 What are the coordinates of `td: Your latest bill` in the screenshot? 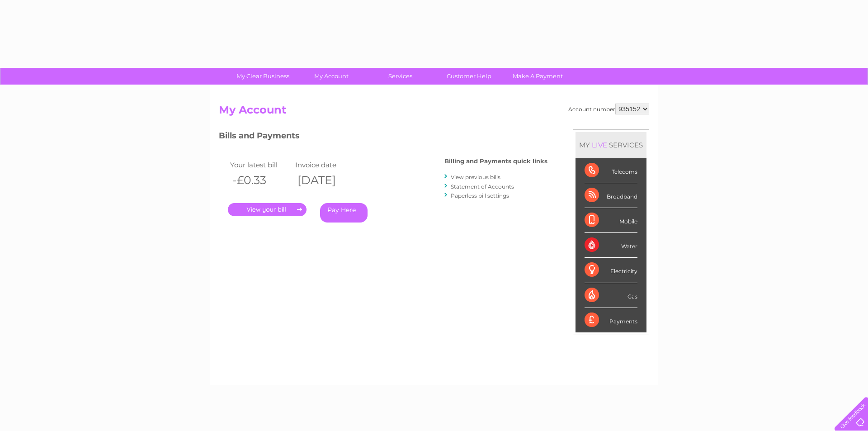 It's located at (260, 165).